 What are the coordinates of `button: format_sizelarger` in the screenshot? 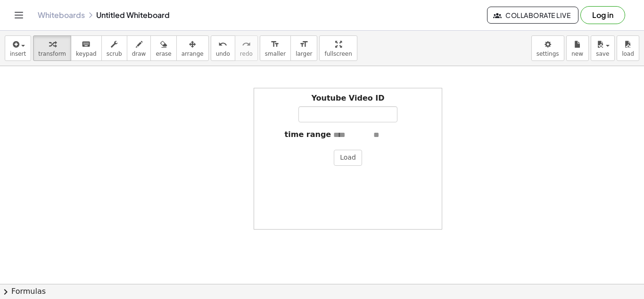 It's located at (304, 48).